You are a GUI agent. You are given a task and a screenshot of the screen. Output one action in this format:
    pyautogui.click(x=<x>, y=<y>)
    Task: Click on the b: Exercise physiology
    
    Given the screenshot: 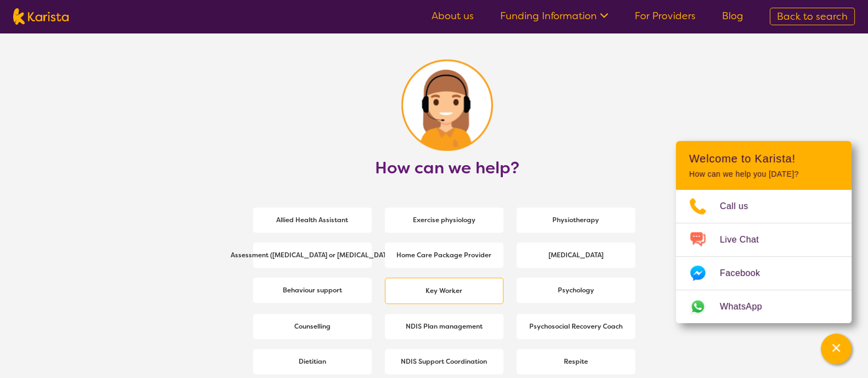 What is the action you would take?
    pyautogui.click(x=444, y=220)
    